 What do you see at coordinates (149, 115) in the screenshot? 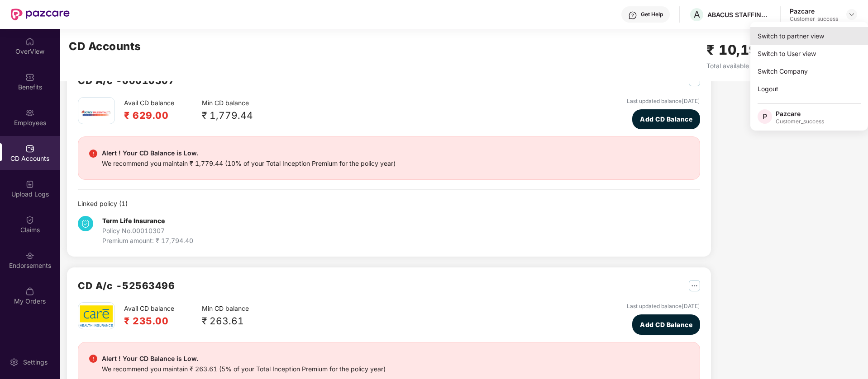
I see `h2: ₹ 629.00` at bounding box center [149, 115].